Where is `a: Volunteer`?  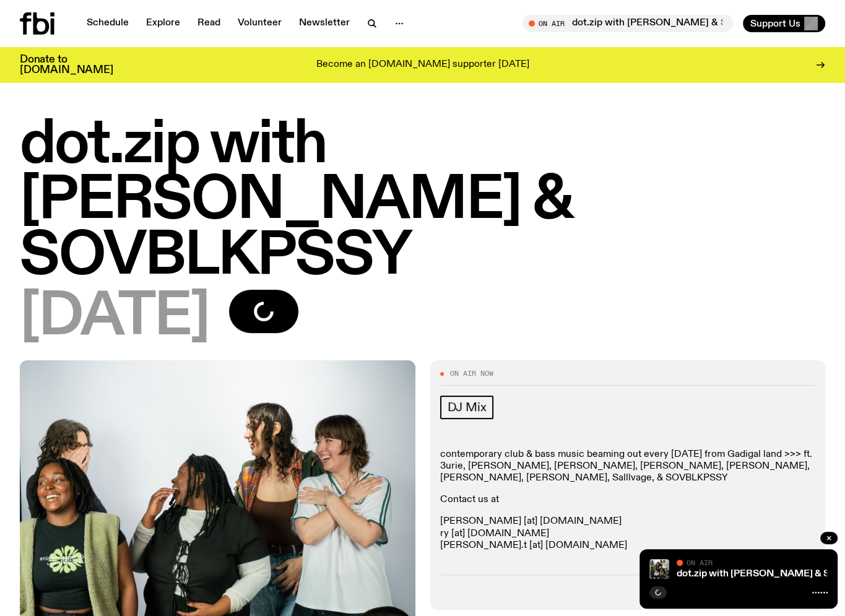 a: Volunteer is located at coordinates (259, 24).